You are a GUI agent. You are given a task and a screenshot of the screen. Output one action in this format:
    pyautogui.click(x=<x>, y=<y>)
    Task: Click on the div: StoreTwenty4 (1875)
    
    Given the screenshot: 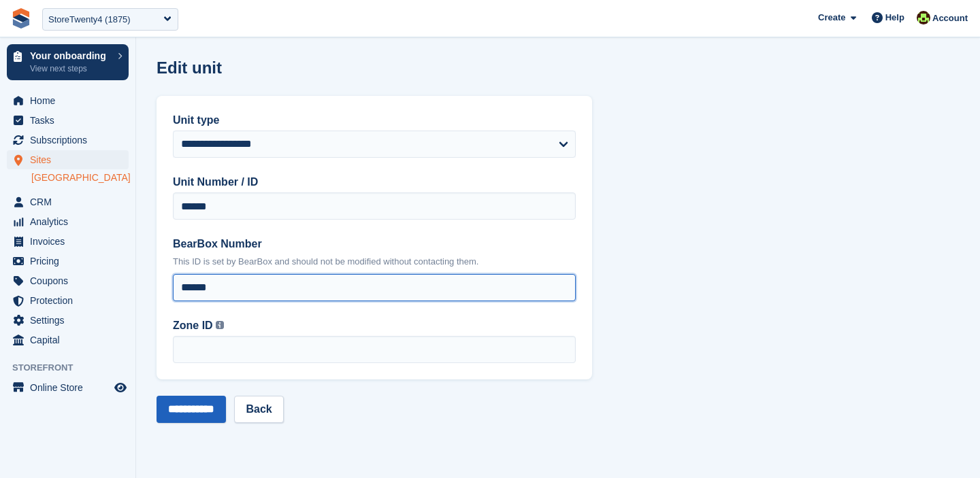 What is the action you would take?
    pyautogui.click(x=89, y=20)
    